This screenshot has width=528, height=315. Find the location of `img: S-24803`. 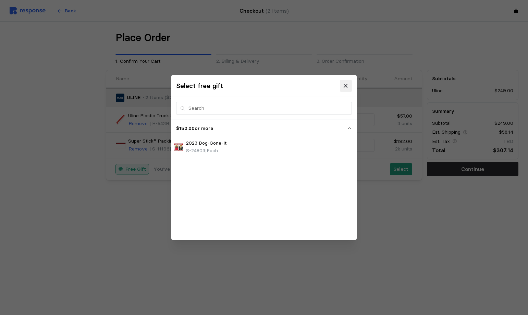

img: S-24803 is located at coordinates (178, 147).